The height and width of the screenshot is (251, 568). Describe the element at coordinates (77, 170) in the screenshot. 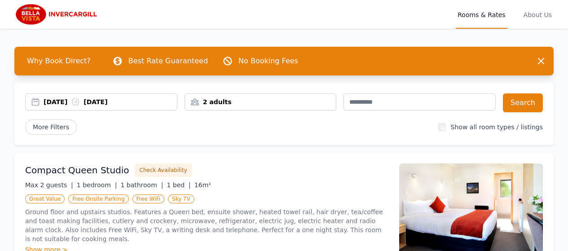

I see `h3: Compact Queen Studio` at that location.